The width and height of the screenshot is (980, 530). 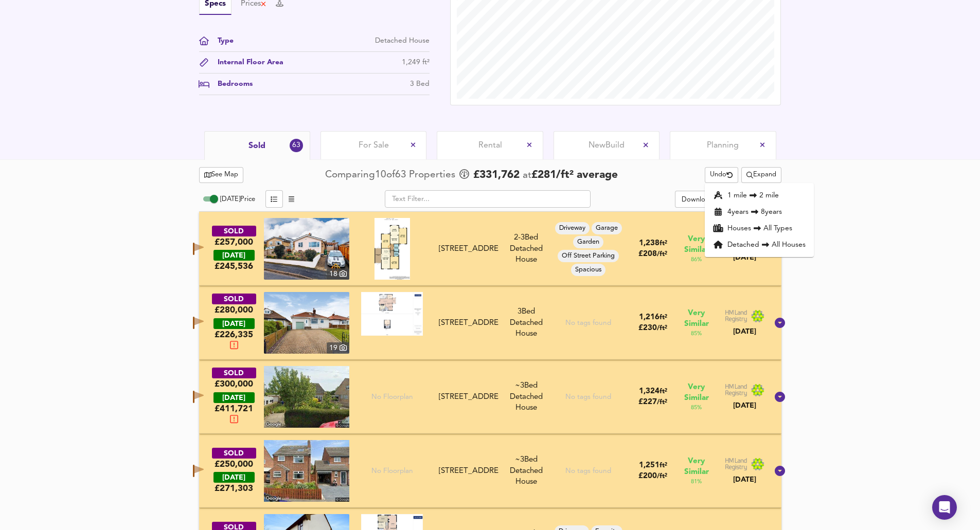 What do you see at coordinates (653, 476) in the screenshot?
I see `span: £ 200` at bounding box center [653, 476].